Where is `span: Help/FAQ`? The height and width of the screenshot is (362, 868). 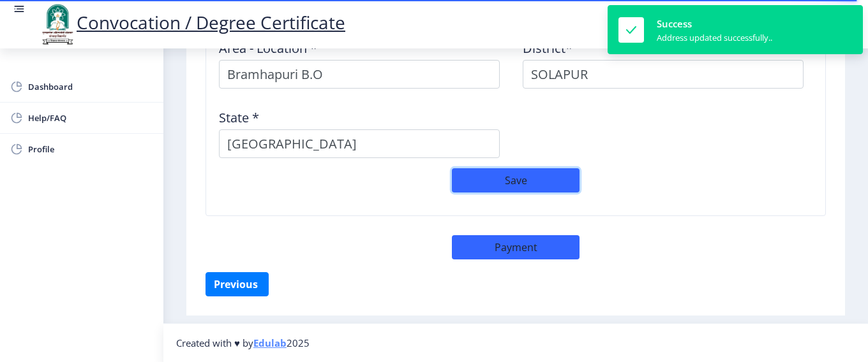 span: Help/FAQ is located at coordinates (91, 118).